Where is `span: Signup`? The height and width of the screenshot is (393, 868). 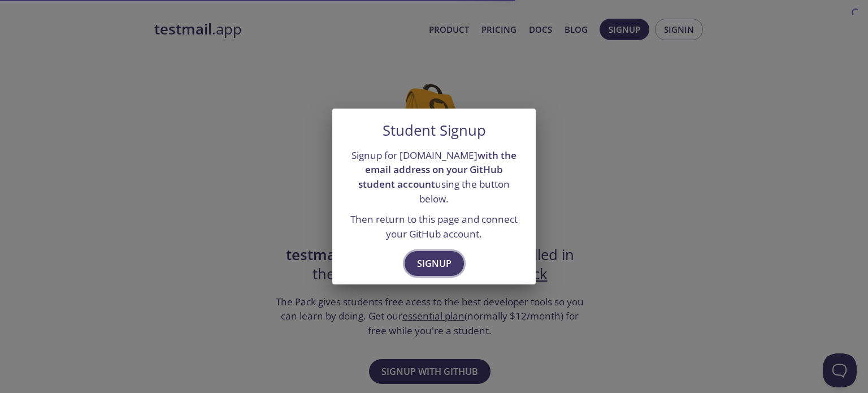 span: Signup is located at coordinates (434, 264).